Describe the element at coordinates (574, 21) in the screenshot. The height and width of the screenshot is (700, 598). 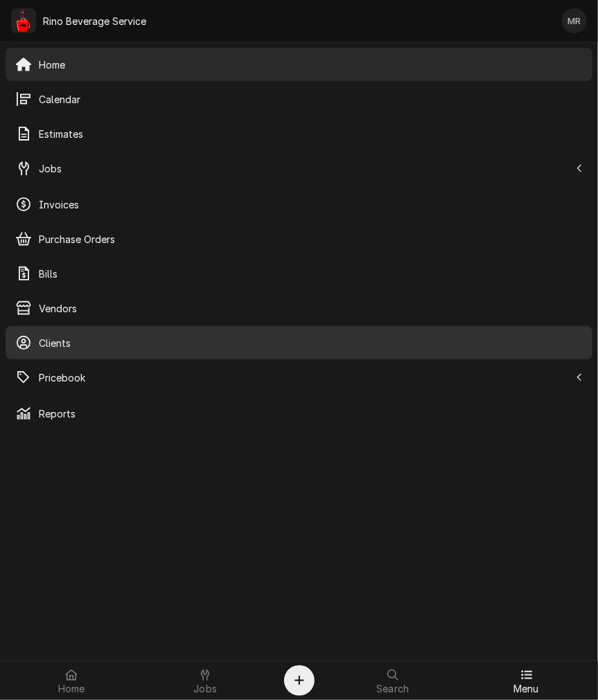
I see `div: MR` at that location.